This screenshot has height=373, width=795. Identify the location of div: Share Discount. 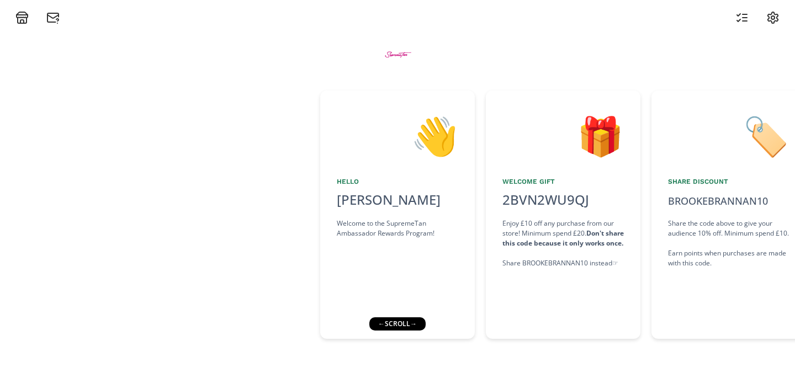
(728, 182).